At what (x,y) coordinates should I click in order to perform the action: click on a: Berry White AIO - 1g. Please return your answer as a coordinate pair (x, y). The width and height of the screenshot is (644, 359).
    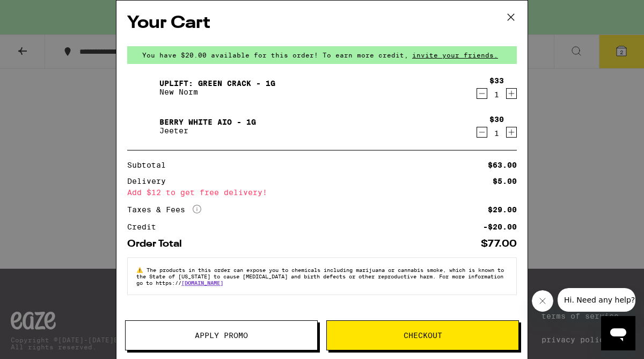
    Looking at the image, I should click on (208, 122).